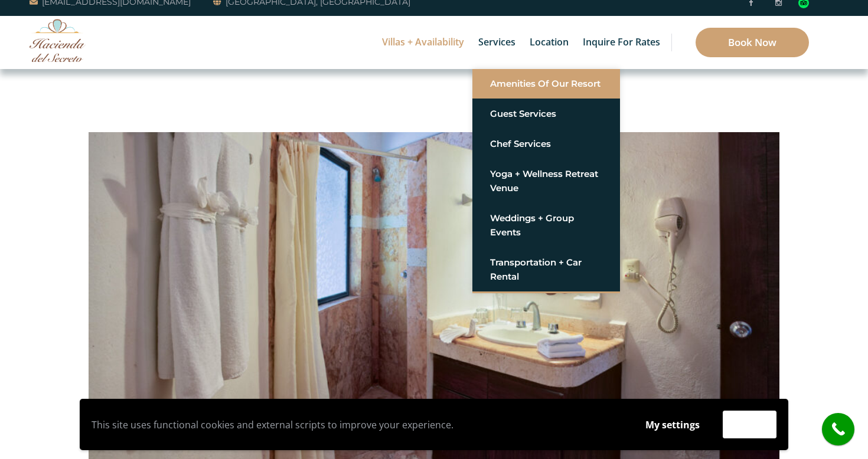 This screenshot has height=459, width=868. What do you see at coordinates (546, 226) in the screenshot?
I see `a: Weddings + Group Events` at bounding box center [546, 226].